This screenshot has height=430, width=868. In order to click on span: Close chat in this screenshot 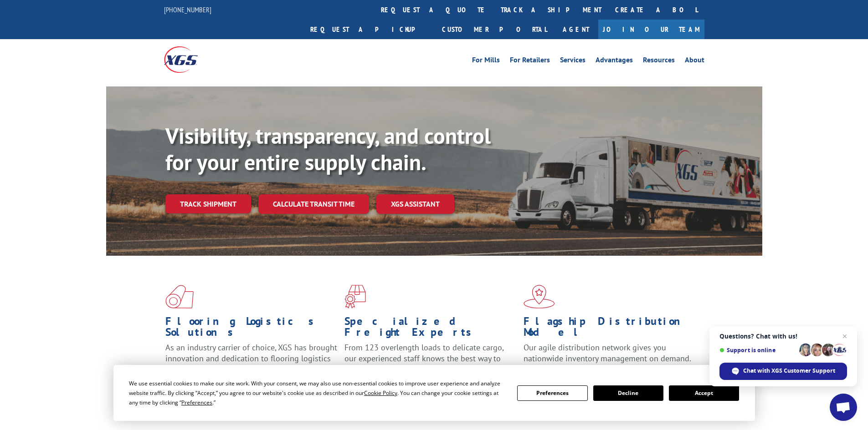, I will do `click(844, 336)`.